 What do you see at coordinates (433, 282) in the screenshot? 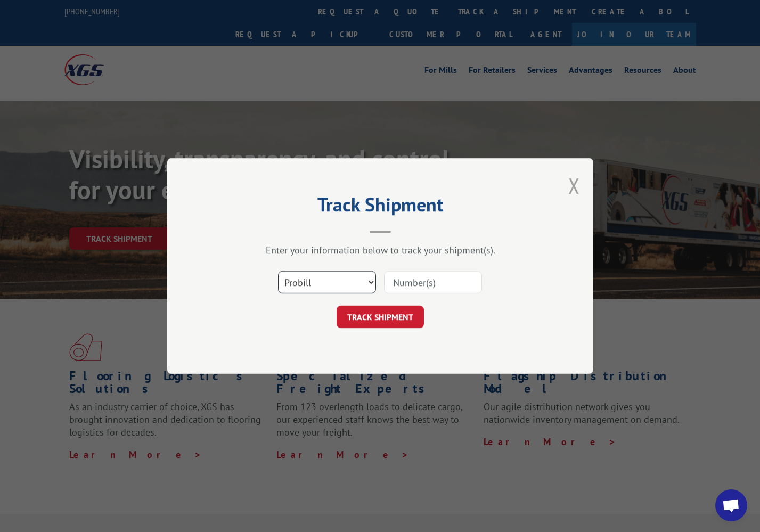
I see `input: Number(s)` at bounding box center [433, 282].